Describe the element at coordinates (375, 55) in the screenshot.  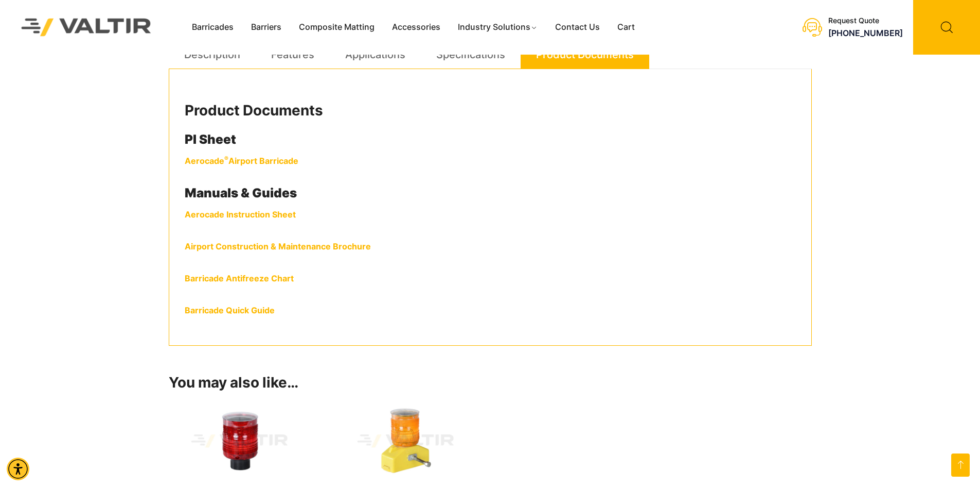
I see `a: Applications` at that location.